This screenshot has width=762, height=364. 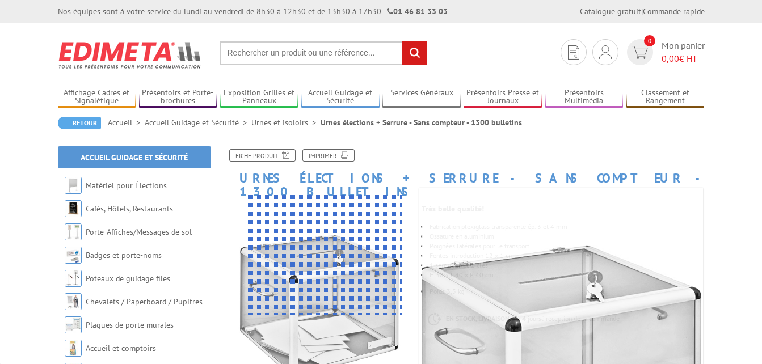 What do you see at coordinates (421, 123) in the screenshot?
I see `li: Urnes élections + Serrure - Sans compteur - 1300 bulletins` at bounding box center [421, 123].